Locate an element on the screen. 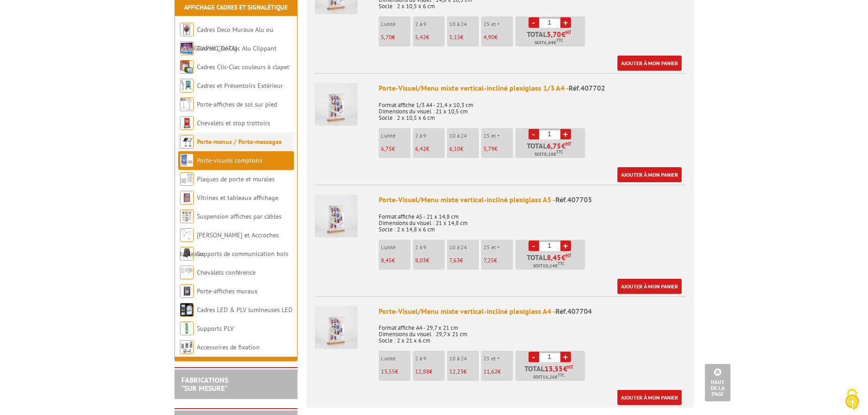 The height and width of the screenshot is (415, 868). a: Porte-menus / Porte-messages is located at coordinates (239, 142).